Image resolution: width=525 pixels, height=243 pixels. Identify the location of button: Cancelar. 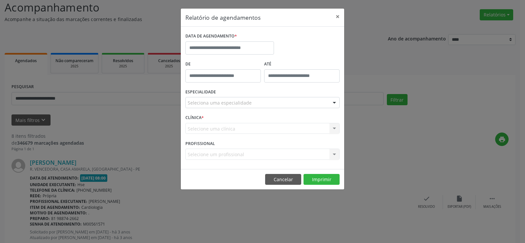
(283, 179).